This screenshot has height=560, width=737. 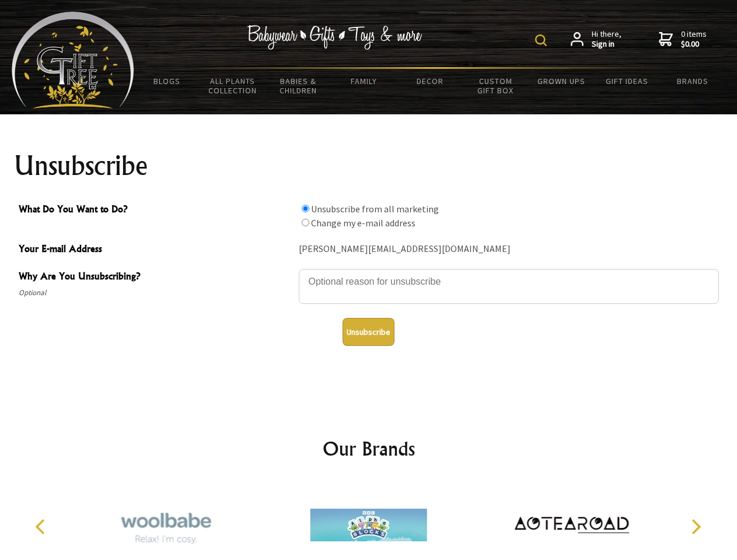 I want to click on a: Hi there,Sign in, so click(x=596, y=39).